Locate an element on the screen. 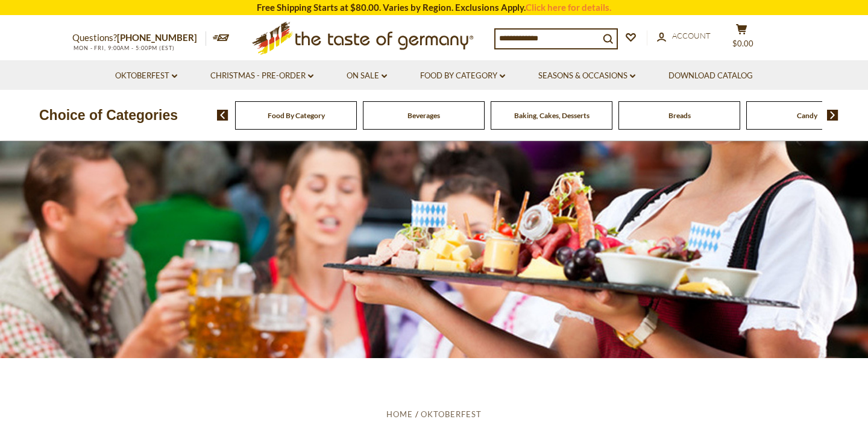  span: Baking, Cakes, Desserts is located at coordinates (552, 115).